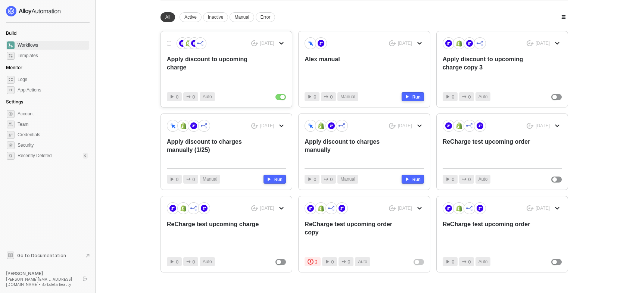  Describe the element at coordinates (316, 262) in the screenshot. I see `span: 2` at that location.